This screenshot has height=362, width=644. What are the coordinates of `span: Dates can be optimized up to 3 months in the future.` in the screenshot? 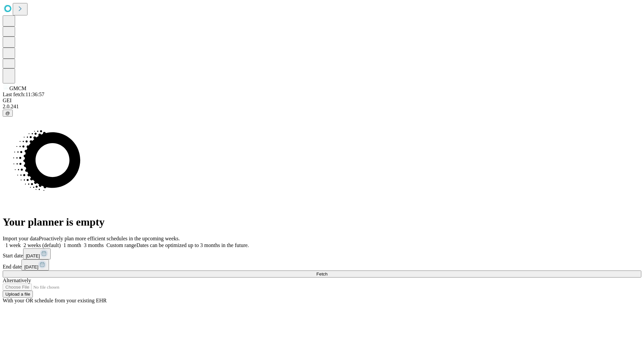 It's located at (193, 245).